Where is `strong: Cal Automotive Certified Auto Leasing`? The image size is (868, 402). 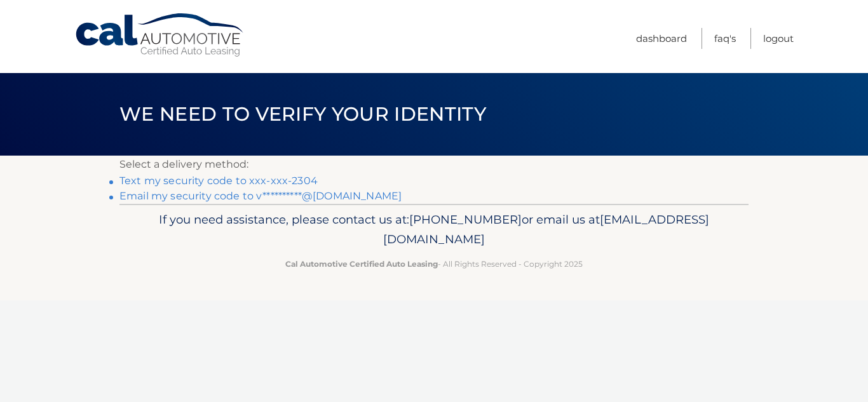
strong: Cal Automotive Certified Auto Leasing is located at coordinates (361, 264).